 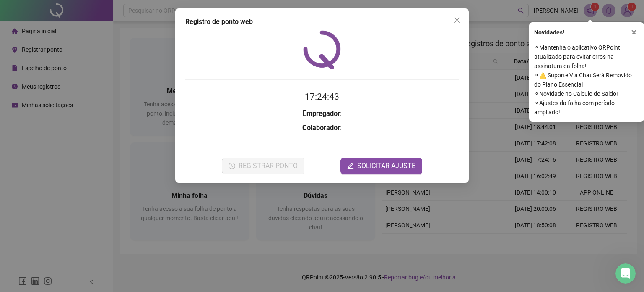 What do you see at coordinates (351, 166) in the screenshot?
I see `span: edit` at bounding box center [351, 166].